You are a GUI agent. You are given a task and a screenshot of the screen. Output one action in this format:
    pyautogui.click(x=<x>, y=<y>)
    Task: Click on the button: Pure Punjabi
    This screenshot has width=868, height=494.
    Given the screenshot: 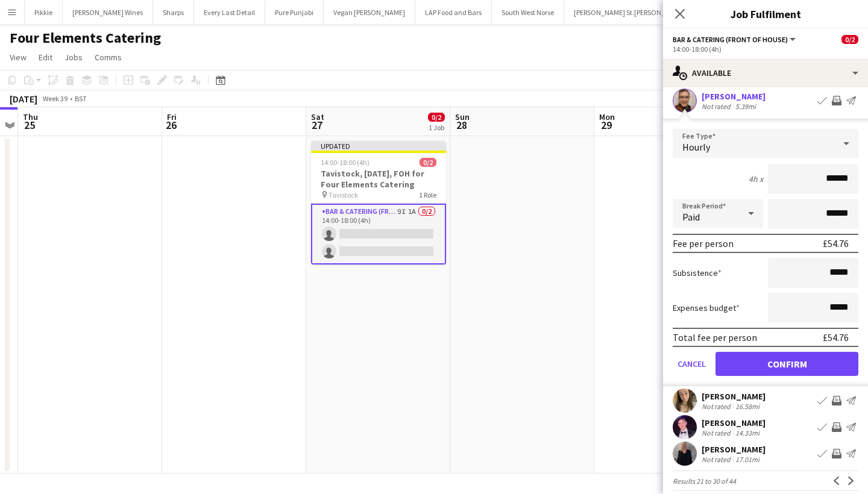 What is the action you would take?
    pyautogui.click(x=294, y=12)
    